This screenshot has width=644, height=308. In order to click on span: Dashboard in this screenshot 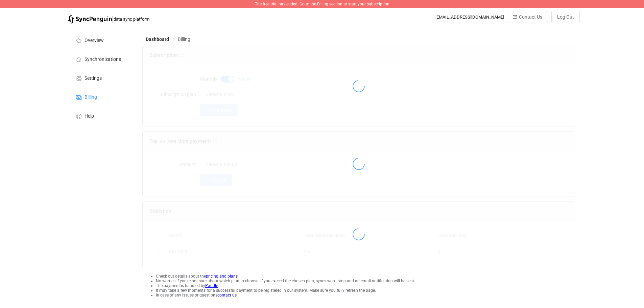, I will do `click(157, 39)`.